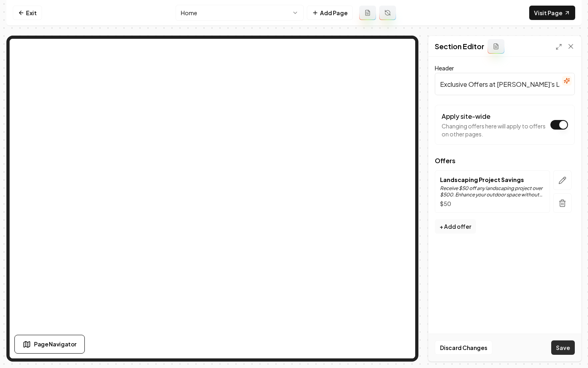 Image resolution: width=588 pixels, height=368 pixels. Describe the element at coordinates (492, 192) in the screenshot. I see `p: Receive $50 off any landscaping project over $500. Enhance your outdoor space without breaking th...` at that location.